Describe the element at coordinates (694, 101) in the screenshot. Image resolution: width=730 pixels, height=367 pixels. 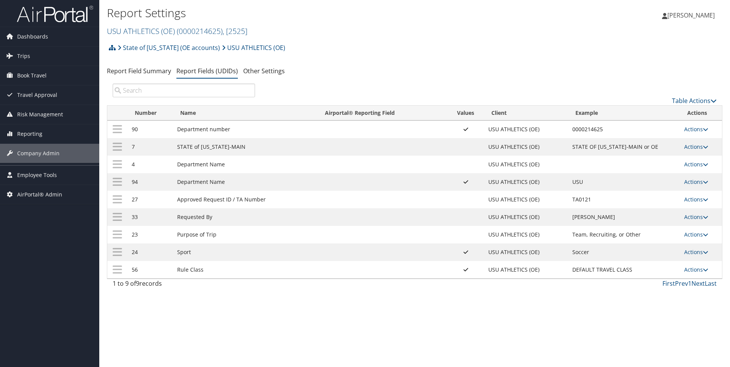
I see `a: Table Actions` at that location.